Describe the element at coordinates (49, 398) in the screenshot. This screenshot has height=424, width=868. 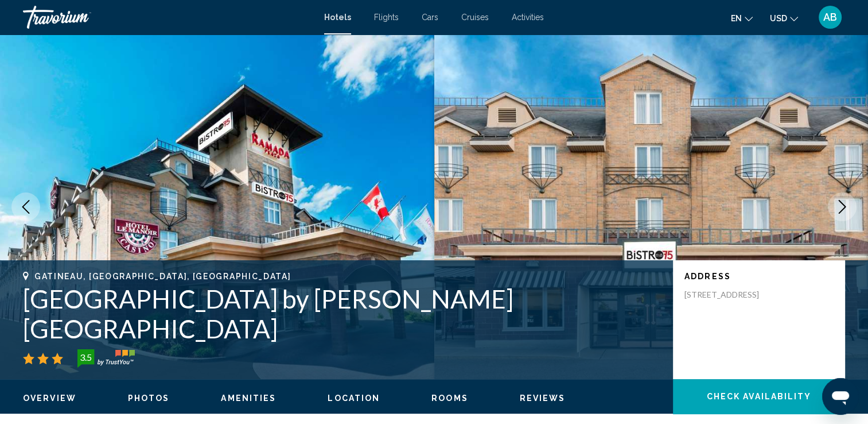
I see `span: Overview` at that location.